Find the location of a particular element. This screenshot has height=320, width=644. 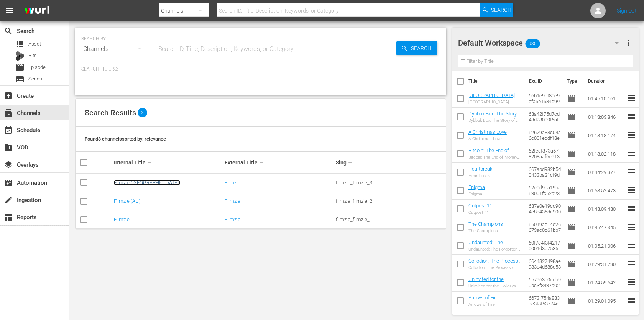

a: A Christmas Love is located at coordinates (488, 132).